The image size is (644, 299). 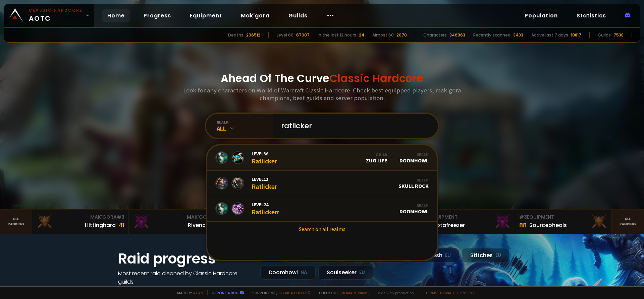 What do you see at coordinates (56, 10) in the screenshot?
I see `small: Classic Hardcore` at bounding box center [56, 10].